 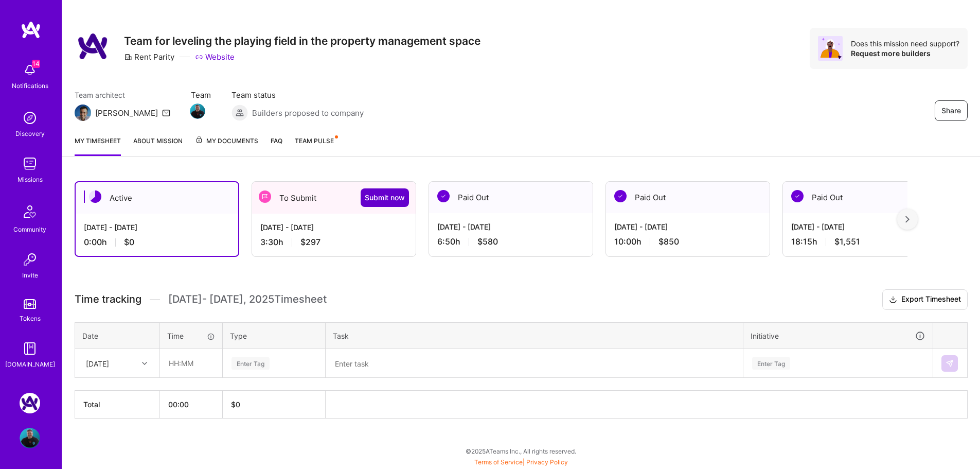 What do you see at coordinates (30, 85) in the screenshot?
I see `div: Notifications` at bounding box center [30, 85].